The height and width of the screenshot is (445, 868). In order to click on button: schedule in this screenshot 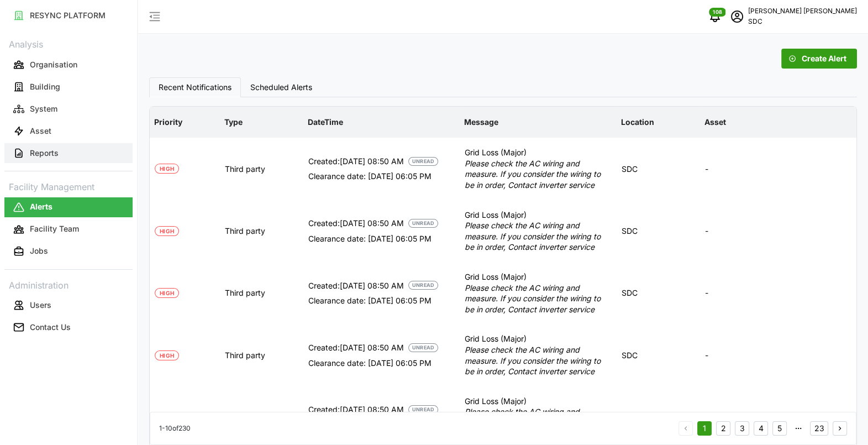, I will do `click(737, 16)`.